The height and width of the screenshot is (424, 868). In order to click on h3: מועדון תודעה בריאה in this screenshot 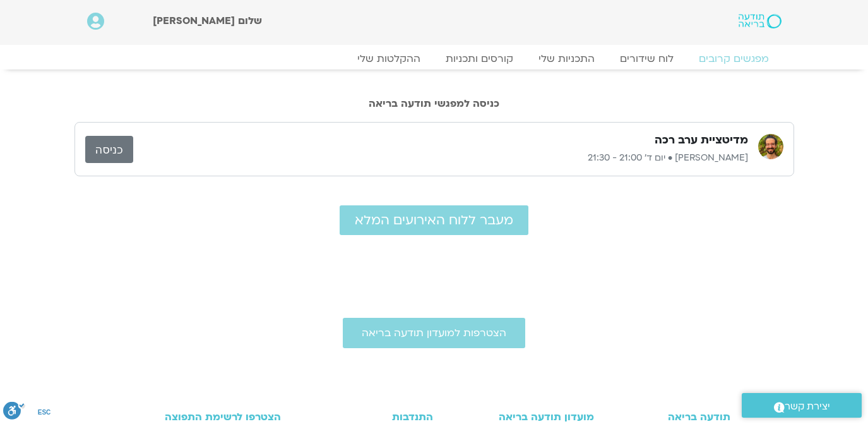, I will do `click(520, 417)`.